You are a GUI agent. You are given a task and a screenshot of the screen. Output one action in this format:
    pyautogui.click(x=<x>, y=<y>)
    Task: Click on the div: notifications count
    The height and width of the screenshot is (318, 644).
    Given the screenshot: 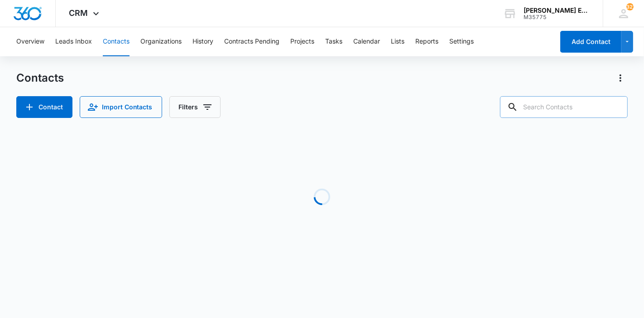 What is the action you would take?
    pyautogui.click(x=630, y=7)
    